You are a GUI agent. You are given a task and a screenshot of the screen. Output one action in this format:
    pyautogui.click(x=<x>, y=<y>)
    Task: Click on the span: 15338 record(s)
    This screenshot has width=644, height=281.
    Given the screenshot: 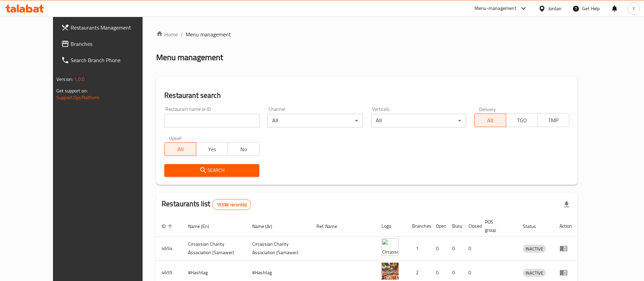 What is the action you would take?
    pyautogui.click(x=232, y=204)
    